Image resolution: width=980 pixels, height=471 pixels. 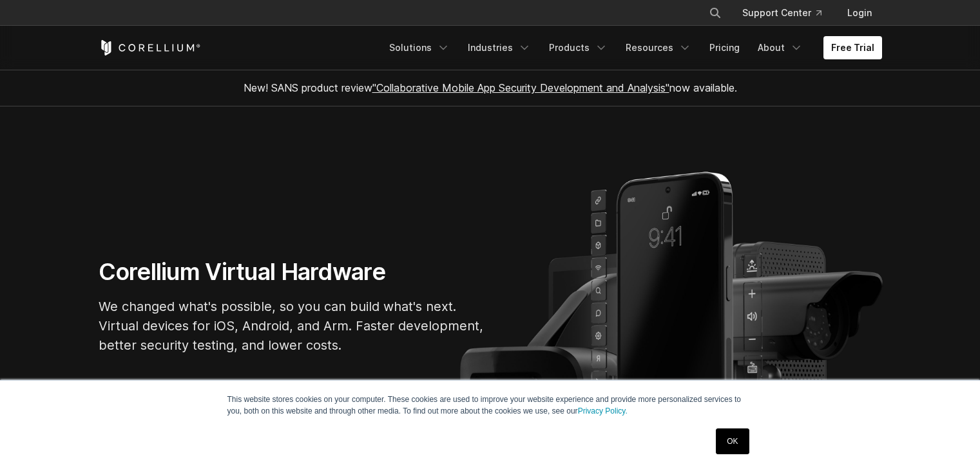 I want to click on a: Solutions, so click(x=419, y=48).